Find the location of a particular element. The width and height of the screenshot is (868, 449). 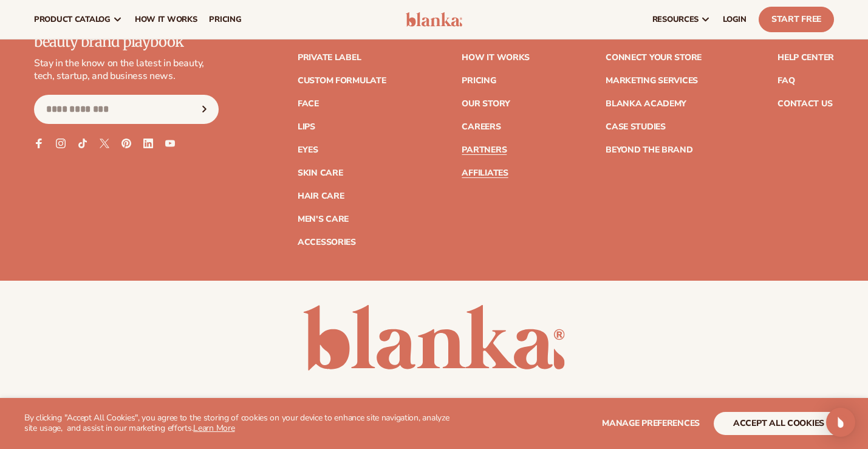

a: Our Story is located at coordinates (485, 104).